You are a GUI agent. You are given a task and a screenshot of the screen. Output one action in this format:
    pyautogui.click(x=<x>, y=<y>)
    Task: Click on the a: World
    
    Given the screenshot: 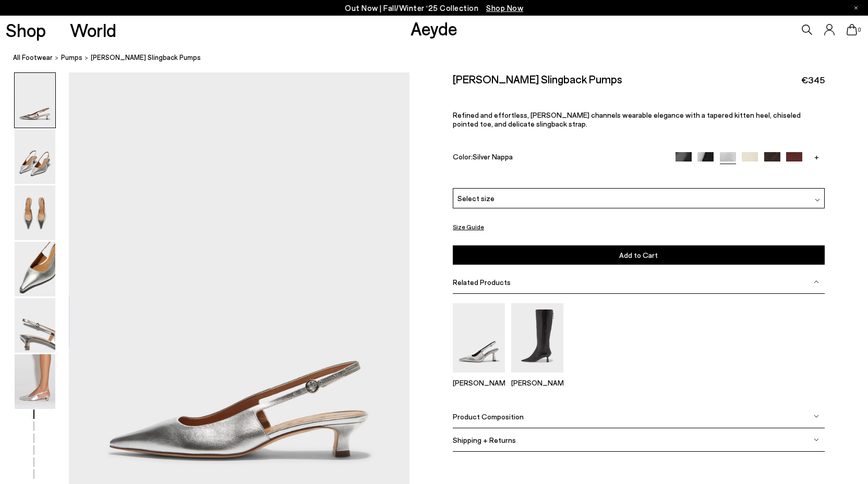 What is the action you would take?
    pyautogui.click(x=93, y=29)
    